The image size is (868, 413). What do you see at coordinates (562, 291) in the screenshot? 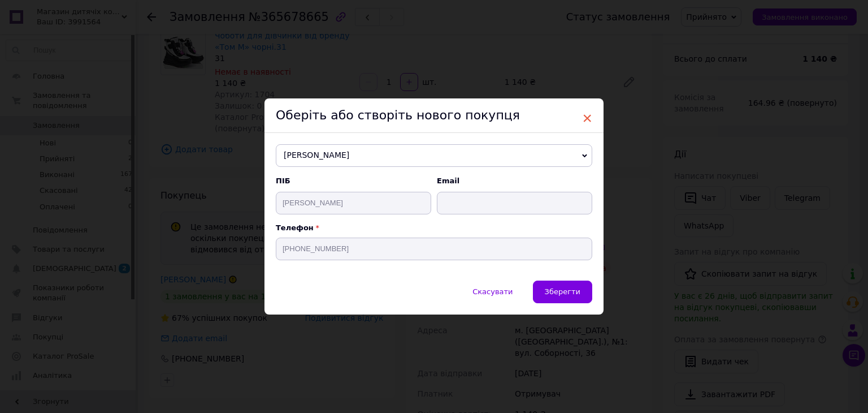
I see `span: Зберегти` at bounding box center [562, 291].